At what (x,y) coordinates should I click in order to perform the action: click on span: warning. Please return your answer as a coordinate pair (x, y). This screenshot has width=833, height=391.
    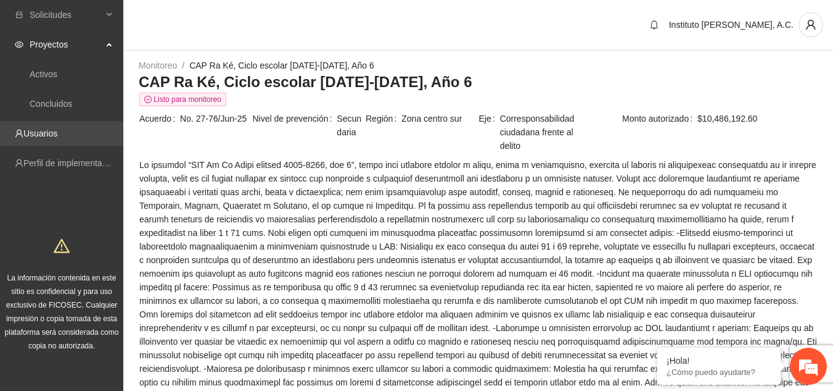
    Looking at the image, I should click on (62, 246).